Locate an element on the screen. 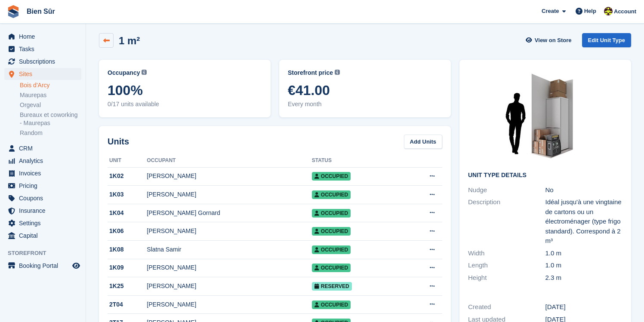  h2: Units is located at coordinates (118, 141).